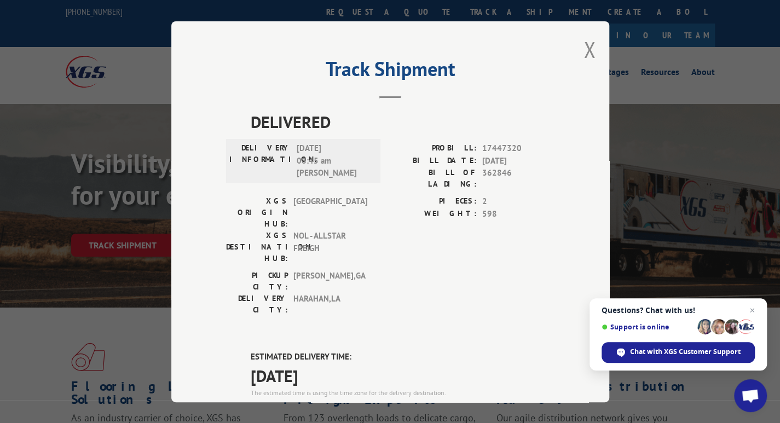  Describe the element at coordinates (402, 121) in the screenshot. I see `span: DELIVERED` at that location.